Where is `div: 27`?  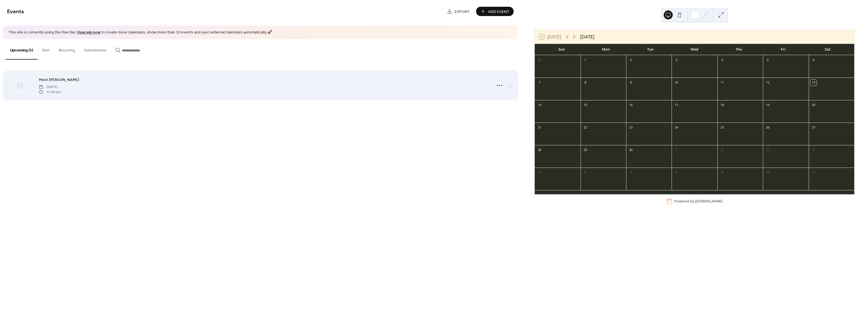 div: 27 is located at coordinates (814, 128).